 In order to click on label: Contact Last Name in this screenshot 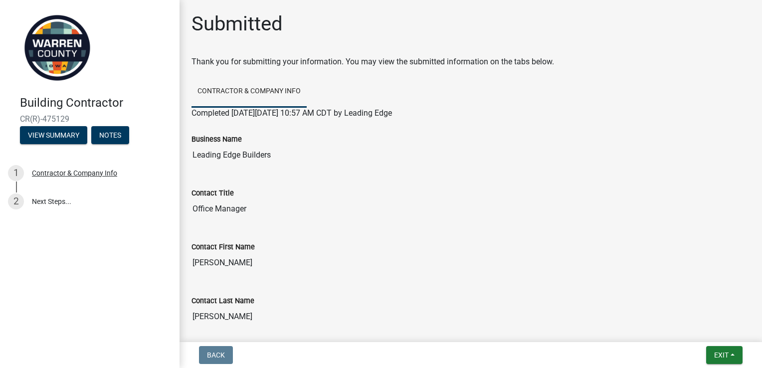, I will do `click(223, 301)`.